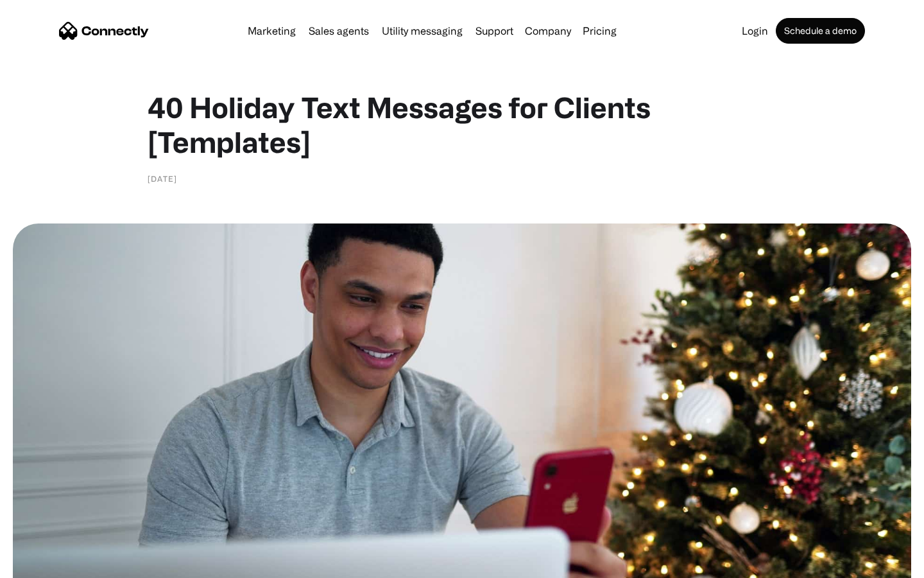  I want to click on a: Support, so click(494, 31).